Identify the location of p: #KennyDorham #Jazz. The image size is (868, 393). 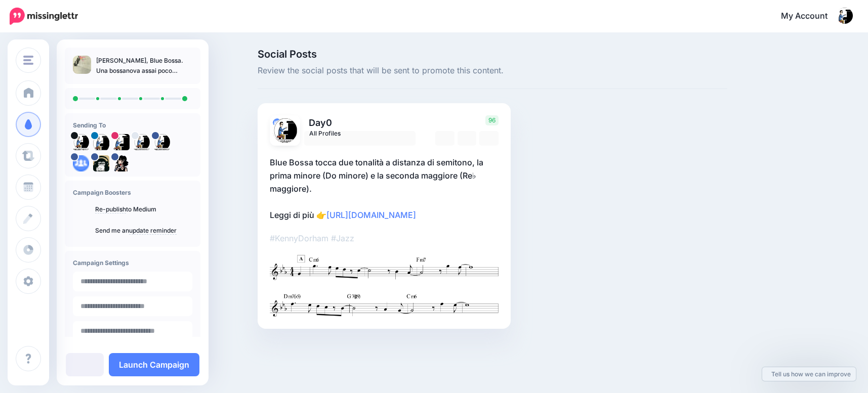
(384, 238).